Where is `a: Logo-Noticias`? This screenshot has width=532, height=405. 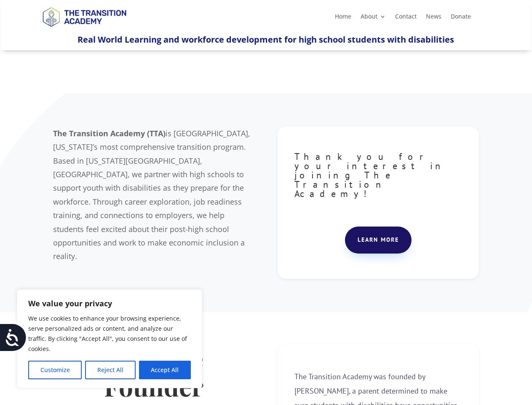
a: Logo-Noticias is located at coordinates (84, 29).